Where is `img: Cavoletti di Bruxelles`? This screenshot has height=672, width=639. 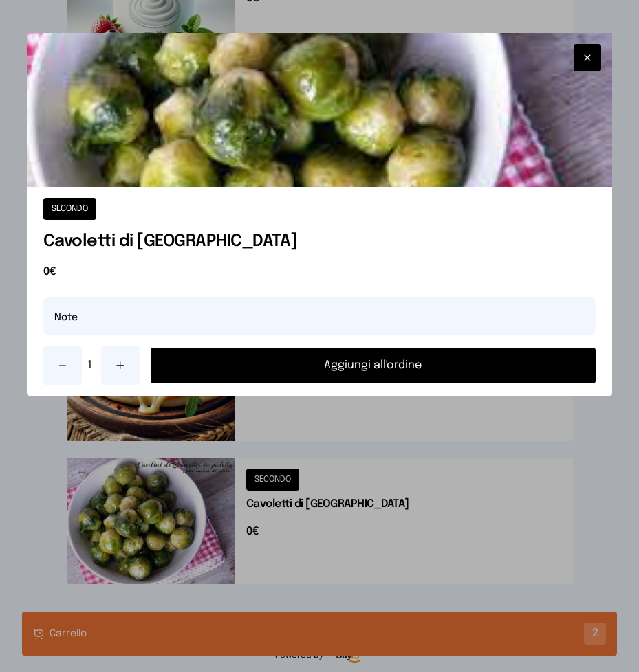 img: Cavoletti di Bruxelles is located at coordinates (320, 110).